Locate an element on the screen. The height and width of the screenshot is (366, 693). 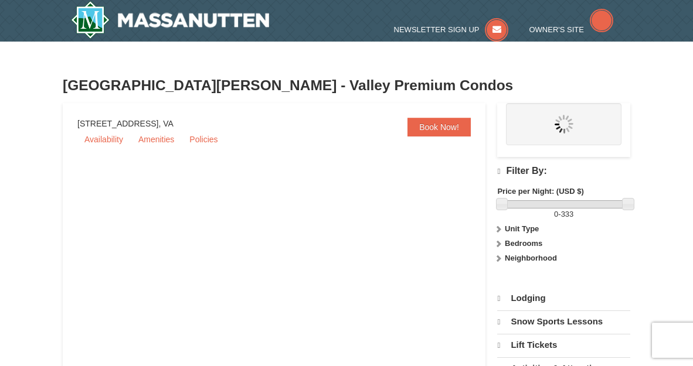
strong: Neighborhood is located at coordinates (530, 258).